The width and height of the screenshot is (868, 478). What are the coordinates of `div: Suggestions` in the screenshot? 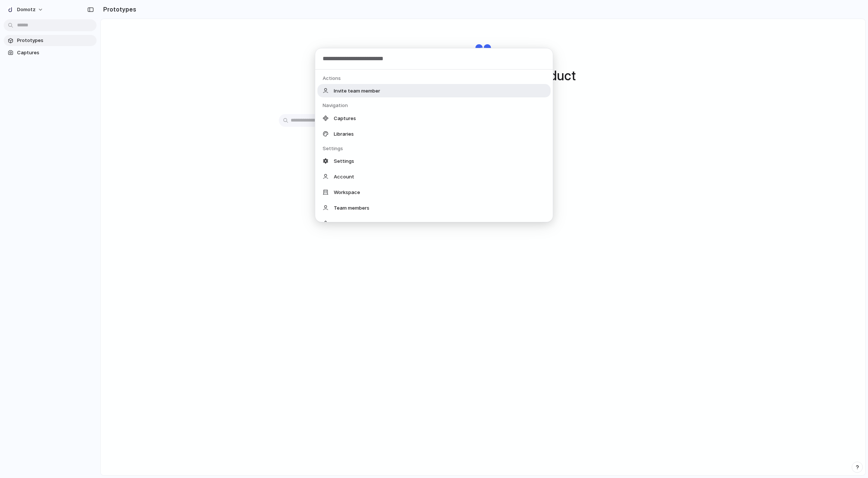 It's located at (434, 145).